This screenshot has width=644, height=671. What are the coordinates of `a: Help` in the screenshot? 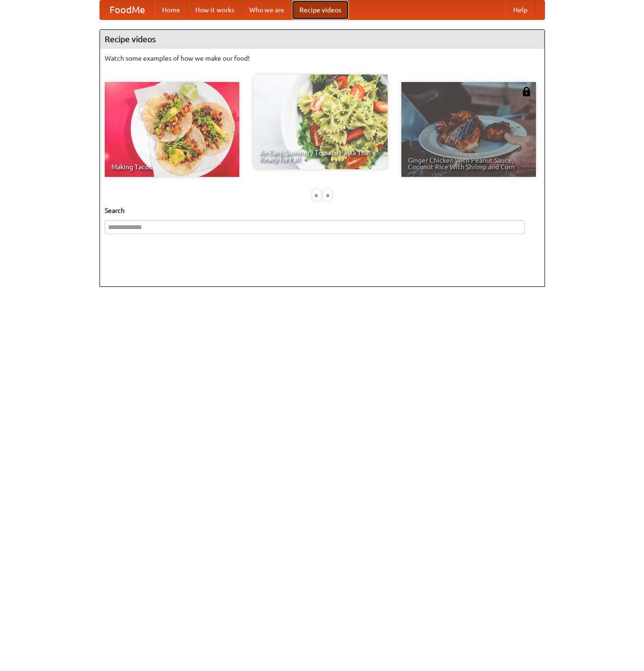 It's located at (520, 10).